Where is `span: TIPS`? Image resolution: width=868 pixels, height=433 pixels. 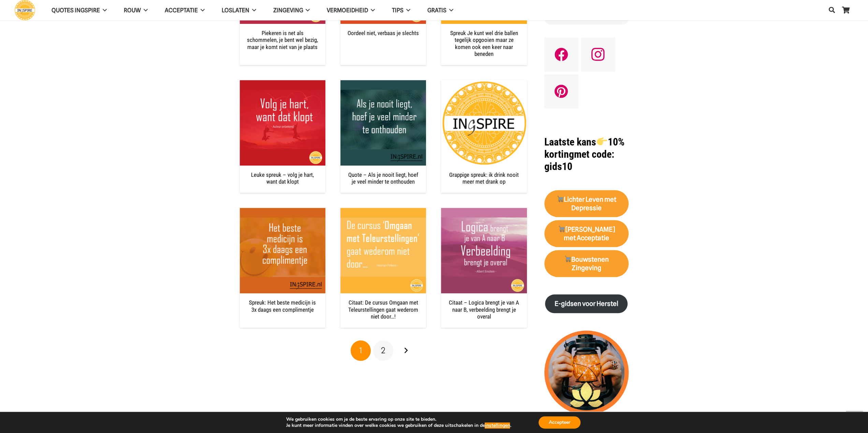
span: TIPS is located at coordinates (398, 10).